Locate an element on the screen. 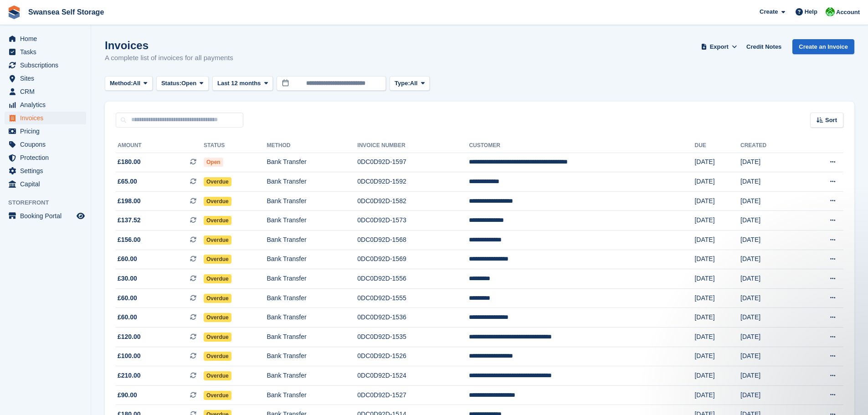 The width and height of the screenshot is (868, 415). td: 0DC0D92D-1597 is located at coordinates (413, 162).